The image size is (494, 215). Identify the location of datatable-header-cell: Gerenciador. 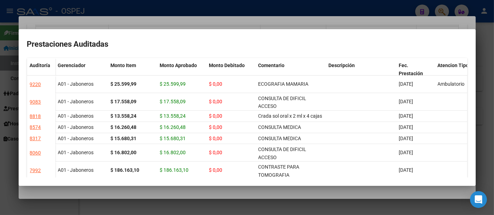
(82, 73).